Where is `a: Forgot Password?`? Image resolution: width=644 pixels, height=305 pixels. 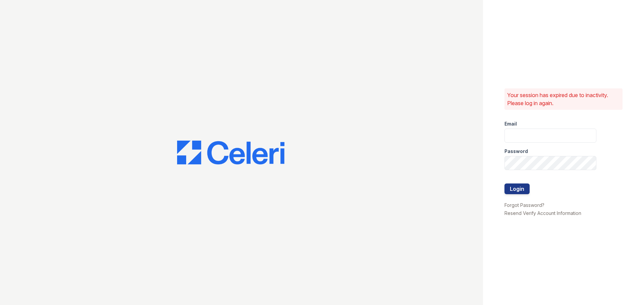
a: Forgot Password? is located at coordinates (524, 205).